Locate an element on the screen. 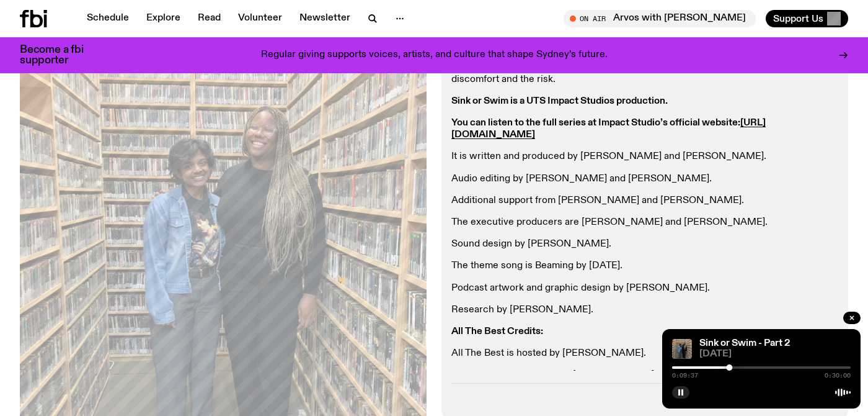 This screenshot has width=868, height=416. h3: Become a fbi supporter is located at coordinates (59, 55).